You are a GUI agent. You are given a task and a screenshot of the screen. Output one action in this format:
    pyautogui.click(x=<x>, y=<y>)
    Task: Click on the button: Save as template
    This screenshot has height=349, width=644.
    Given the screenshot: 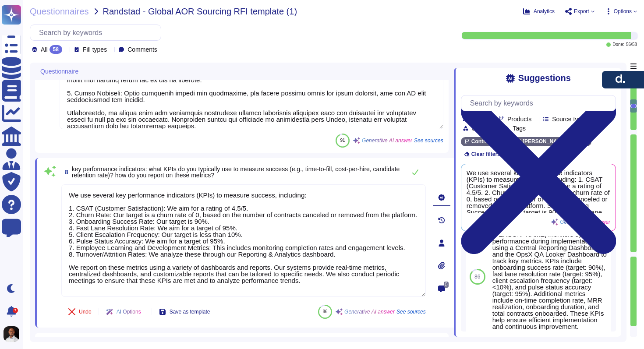 What is the action you would take?
    pyautogui.click(x=184, y=312)
    